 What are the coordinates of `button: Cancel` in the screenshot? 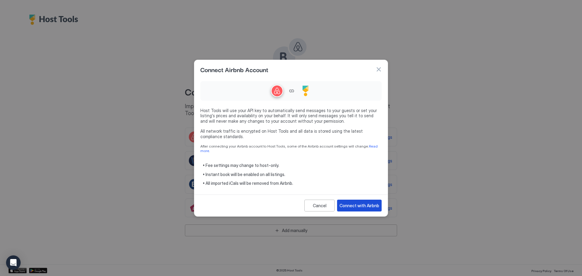 It's located at (320, 206).